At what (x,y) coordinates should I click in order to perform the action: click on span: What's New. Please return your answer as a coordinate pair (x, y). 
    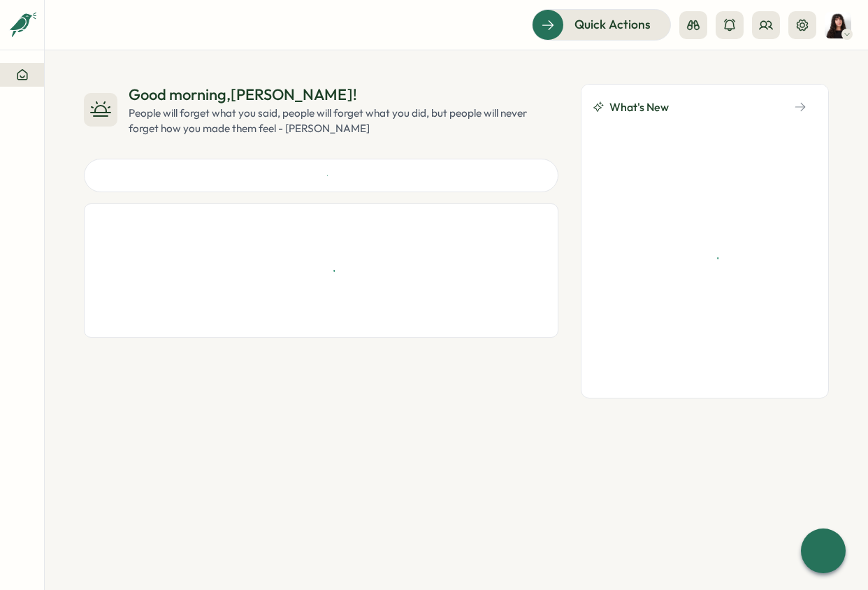
    Looking at the image, I should click on (639, 107).